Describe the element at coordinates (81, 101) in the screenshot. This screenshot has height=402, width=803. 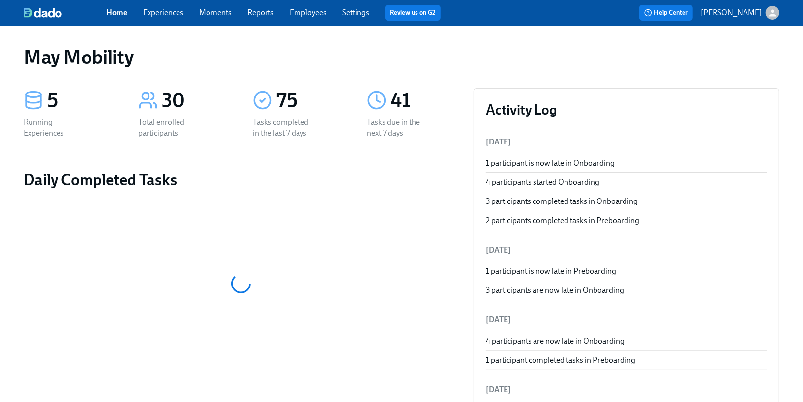
I see `div: 5` at that location.